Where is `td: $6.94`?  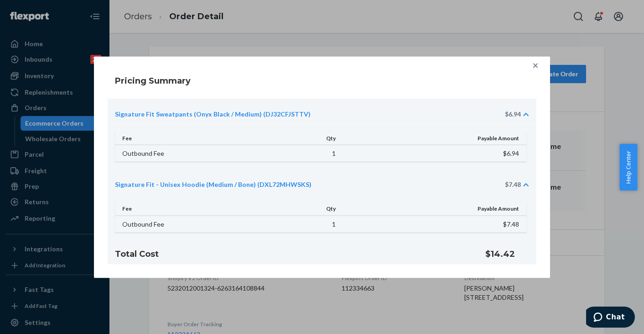 td: $6.94 is located at coordinates (433, 153).